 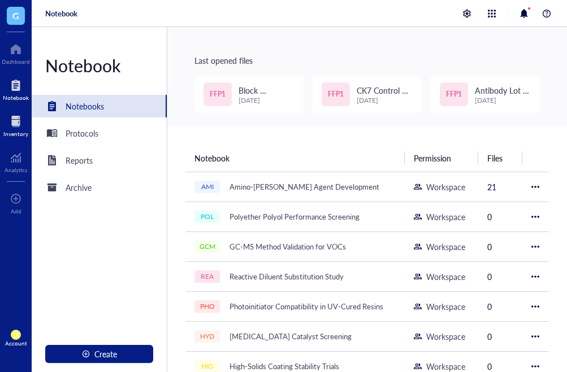 What do you see at coordinates (99, 354) in the screenshot?
I see `button: Create` at bounding box center [99, 354].